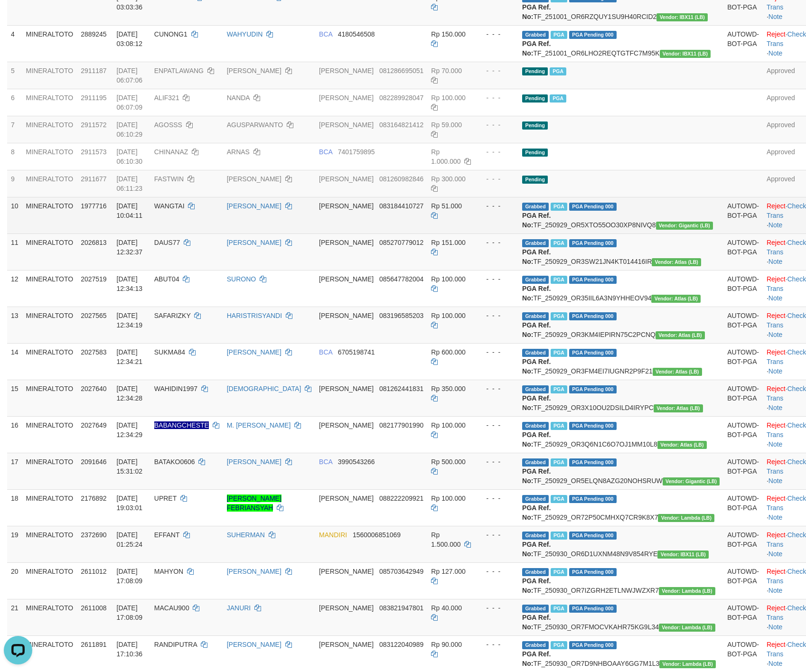 This screenshot has width=806, height=672. Describe the element at coordinates (448, 389) in the screenshot. I see `span: Rp 350.000` at that location.